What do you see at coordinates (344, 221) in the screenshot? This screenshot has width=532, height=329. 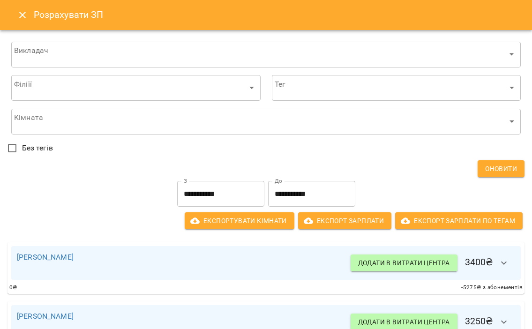 I see `span: Експорт Зарплати` at bounding box center [344, 221].